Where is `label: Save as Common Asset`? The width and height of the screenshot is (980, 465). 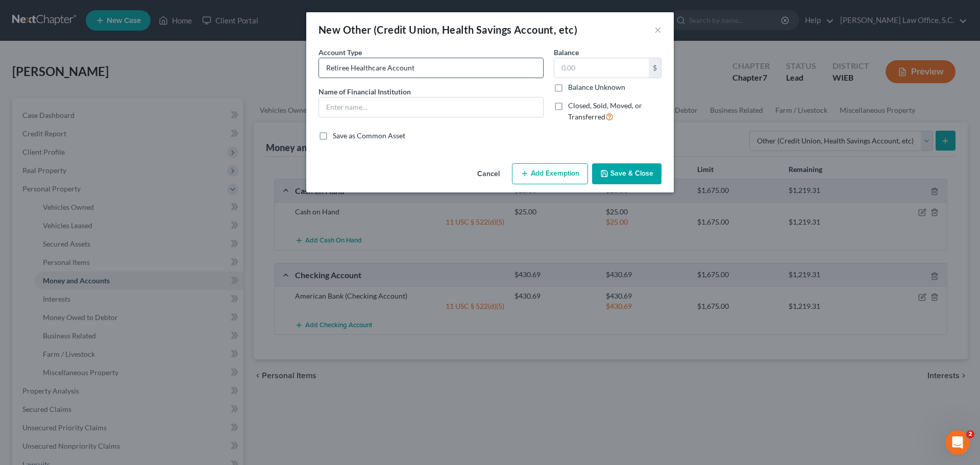 label: Save as Common Asset is located at coordinates (369, 135).